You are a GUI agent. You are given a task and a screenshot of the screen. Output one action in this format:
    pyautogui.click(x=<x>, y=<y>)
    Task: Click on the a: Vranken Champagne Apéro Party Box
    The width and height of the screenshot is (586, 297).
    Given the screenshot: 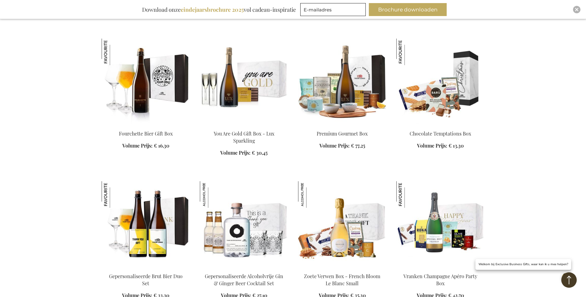 What is the action you would take?
    pyautogui.click(x=440, y=280)
    